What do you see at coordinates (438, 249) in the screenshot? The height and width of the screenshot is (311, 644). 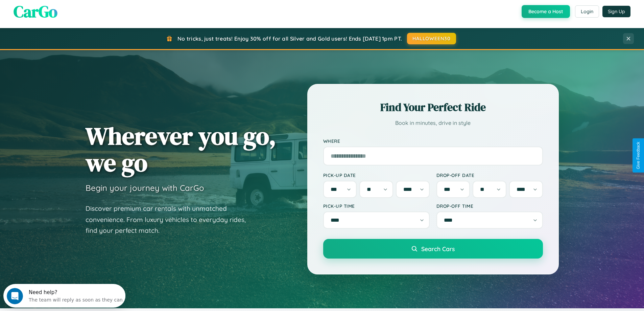 I see `span: Search Cars` at bounding box center [438, 249].